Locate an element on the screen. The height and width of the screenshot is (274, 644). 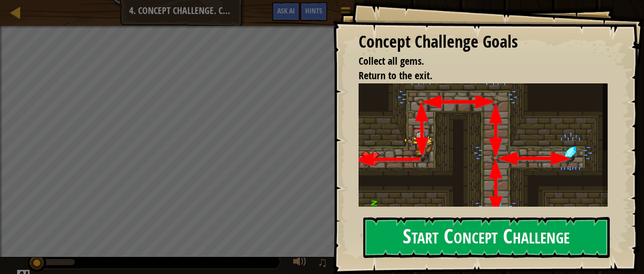
span: Ask AI is located at coordinates (286, 11).